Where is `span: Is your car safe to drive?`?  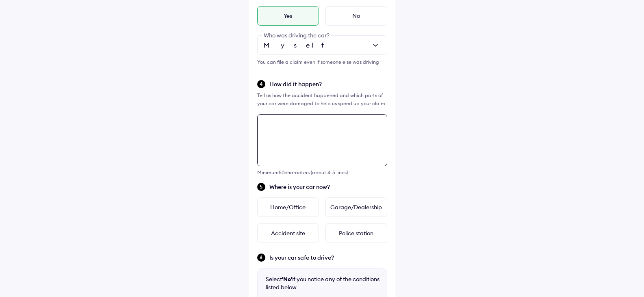 span: Is your car safe to drive? is located at coordinates (328, 257).